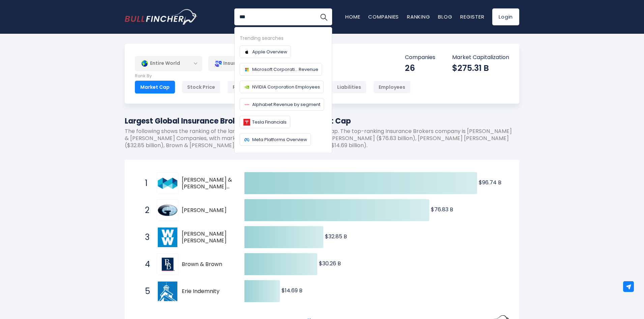 The image size is (644, 319). Describe the element at coordinates (265, 51) in the screenshot. I see `a: Apple Overview` at that location.